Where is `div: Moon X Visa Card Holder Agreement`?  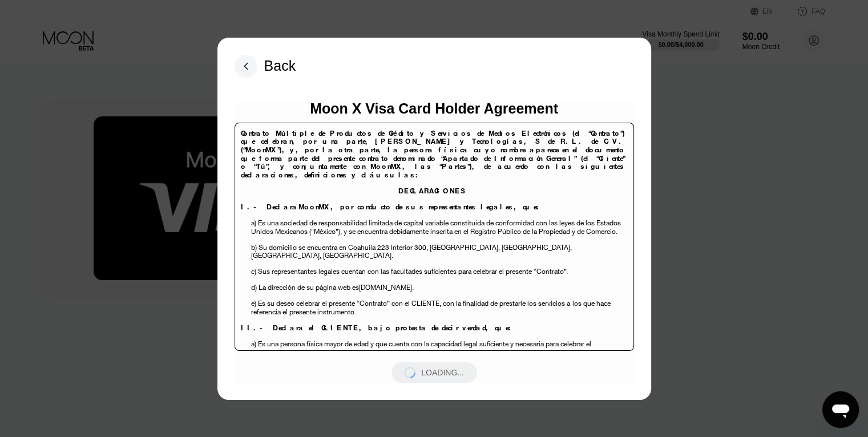
div: Moon X Visa Card Holder Agreement is located at coordinates (434, 108).